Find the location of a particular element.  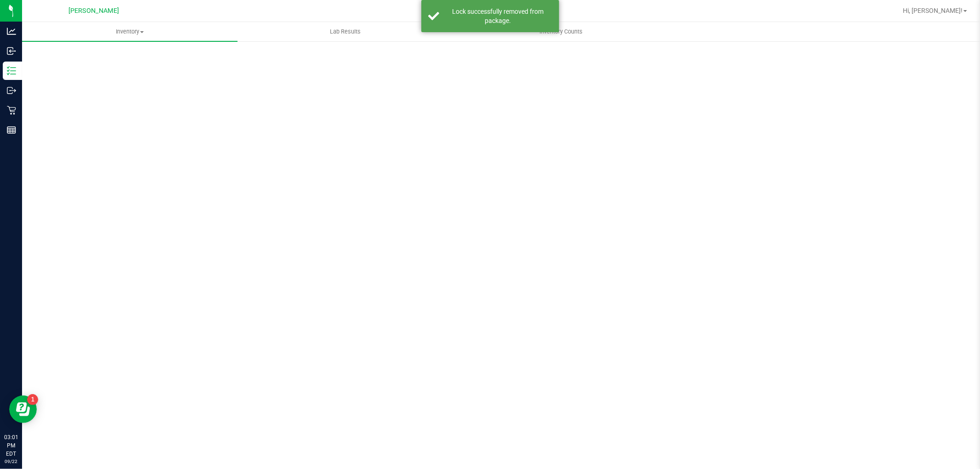

span: Lab Results is located at coordinates (345, 32).